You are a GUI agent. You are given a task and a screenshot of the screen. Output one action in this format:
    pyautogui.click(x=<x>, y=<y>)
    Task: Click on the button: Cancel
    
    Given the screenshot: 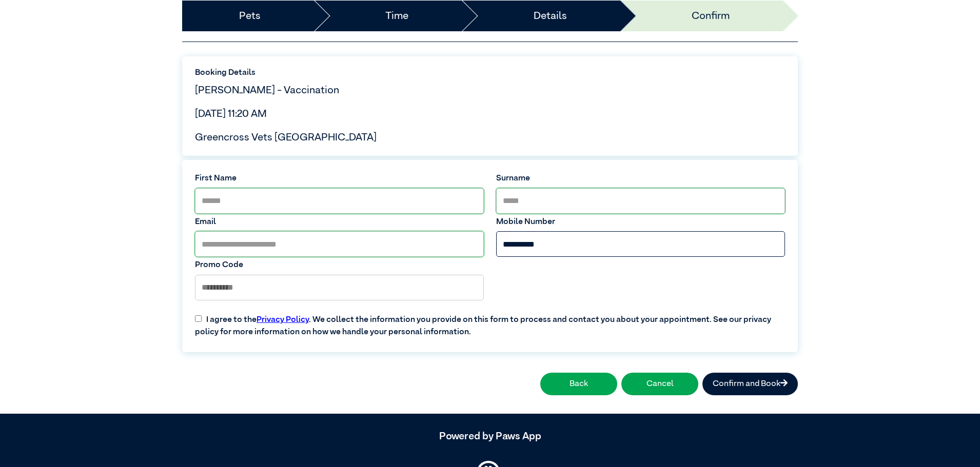 What is the action you would take?
    pyautogui.click(x=659, y=384)
    